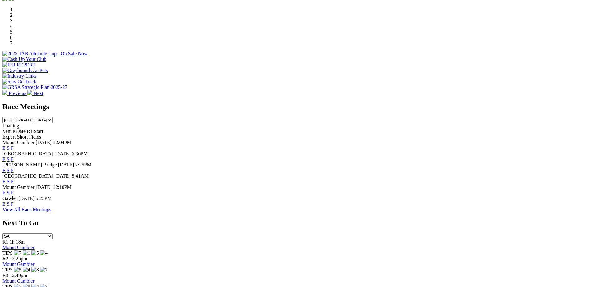 This screenshot has width=590, height=287. I want to click on span: 1h 18m, so click(17, 242).